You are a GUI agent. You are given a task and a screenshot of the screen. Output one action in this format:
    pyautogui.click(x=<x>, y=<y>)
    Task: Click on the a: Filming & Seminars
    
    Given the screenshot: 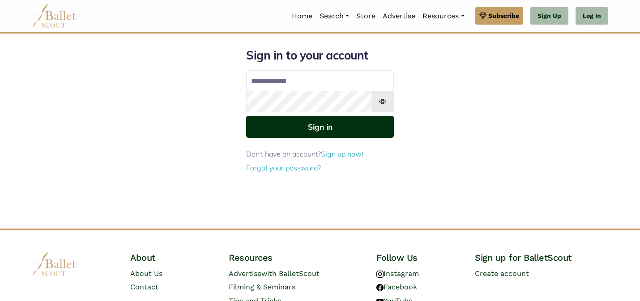 What is the action you would take?
    pyautogui.click(x=262, y=287)
    